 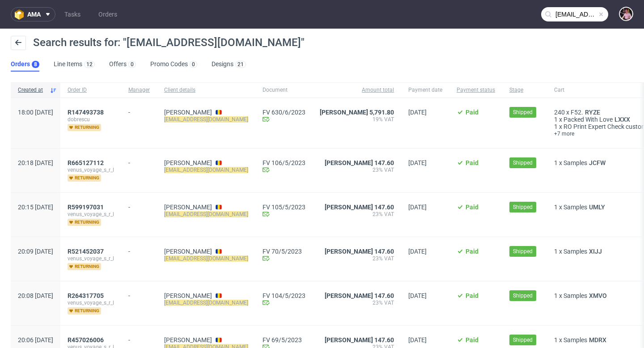 What do you see at coordinates (86, 340) in the screenshot?
I see `a: R457026006` at bounding box center [86, 340].